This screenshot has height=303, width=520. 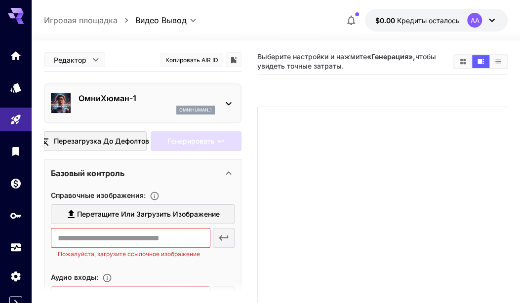 What do you see at coordinates (481, 62) in the screenshot?
I see `div: Показать СМИ в сеткеПоказать СМИ в виде видеоПоказать СМИ в виде списка` at bounding box center [481, 62].